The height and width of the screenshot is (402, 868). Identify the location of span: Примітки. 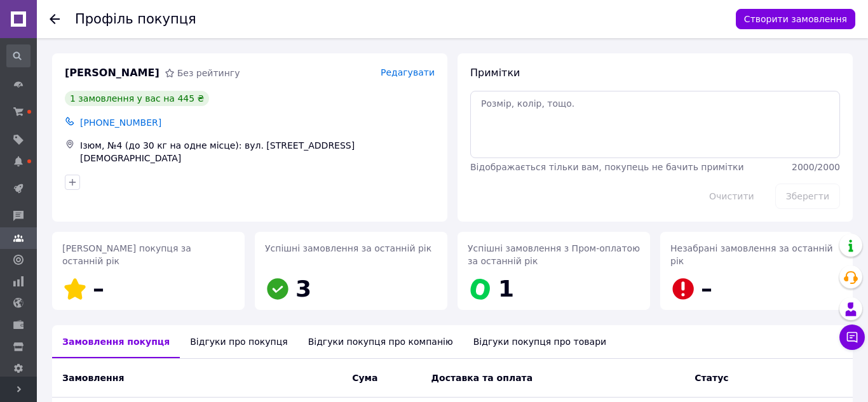
(495, 73).